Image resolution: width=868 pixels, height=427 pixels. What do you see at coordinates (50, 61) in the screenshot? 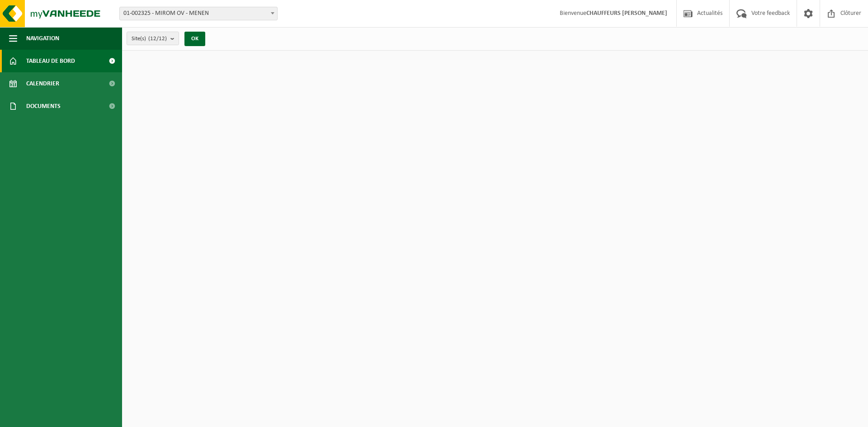
I see `span: Tableau de bord` at bounding box center [50, 61].